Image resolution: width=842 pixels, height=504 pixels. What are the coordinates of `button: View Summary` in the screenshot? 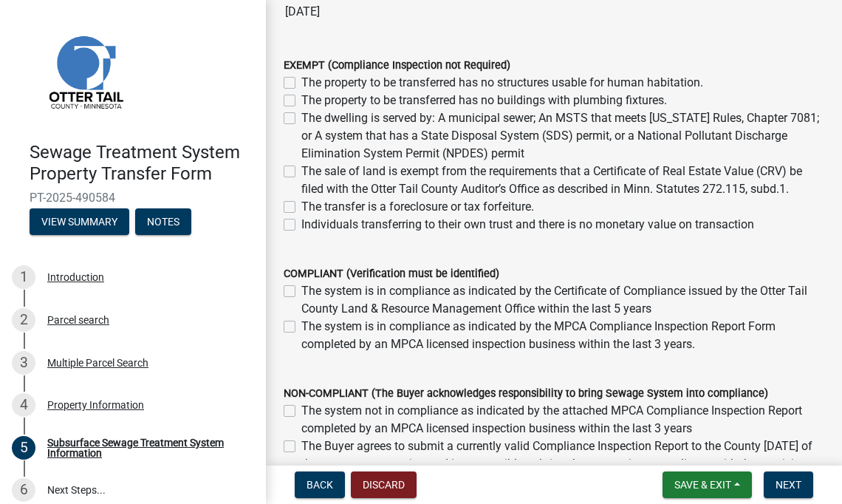 It's located at (79, 222).